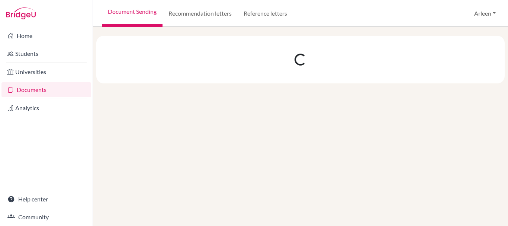  What do you see at coordinates (46, 36) in the screenshot?
I see `a: Home` at bounding box center [46, 36].